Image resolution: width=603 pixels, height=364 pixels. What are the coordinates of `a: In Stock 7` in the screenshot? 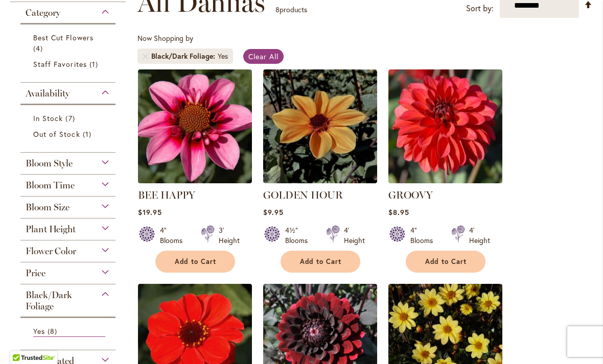 It's located at (69, 118).